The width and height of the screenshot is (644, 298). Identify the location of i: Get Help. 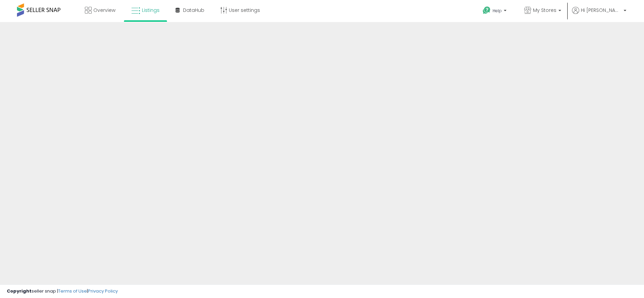
(487, 10).